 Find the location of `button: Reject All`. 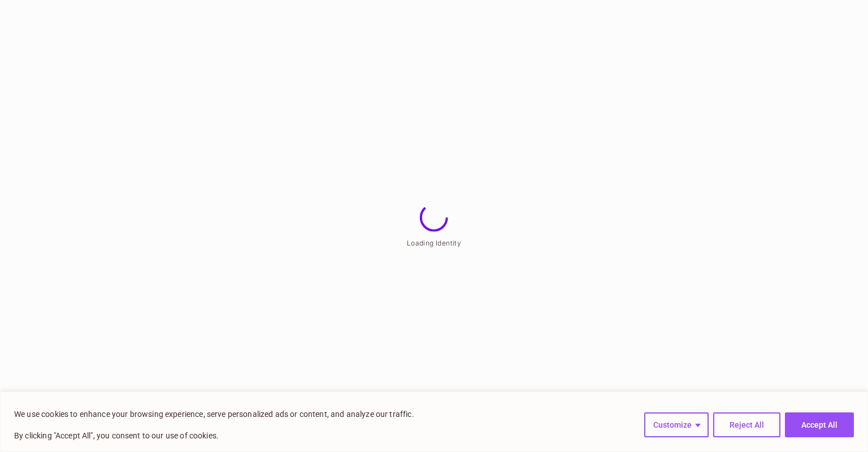

button: Reject All is located at coordinates (747, 425).